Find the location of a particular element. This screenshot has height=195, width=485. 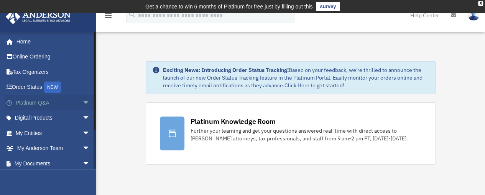

a: menu is located at coordinates (108, 16).